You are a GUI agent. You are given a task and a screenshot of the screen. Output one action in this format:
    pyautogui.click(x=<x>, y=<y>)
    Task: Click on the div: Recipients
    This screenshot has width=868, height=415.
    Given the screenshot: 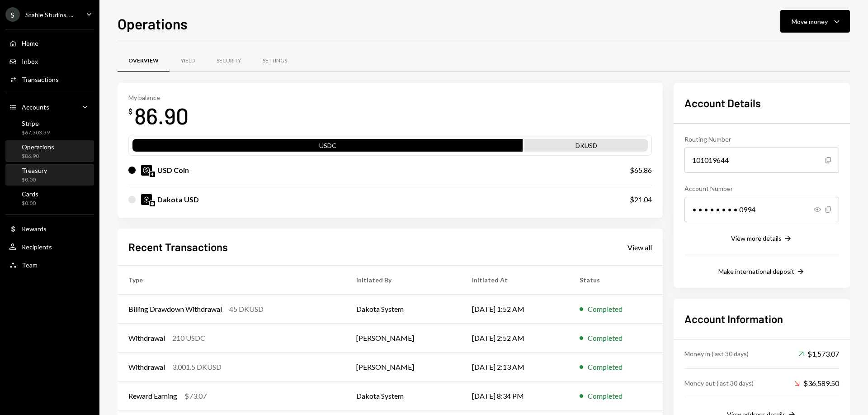 What is the action you would take?
    pyautogui.click(x=36, y=246)
    